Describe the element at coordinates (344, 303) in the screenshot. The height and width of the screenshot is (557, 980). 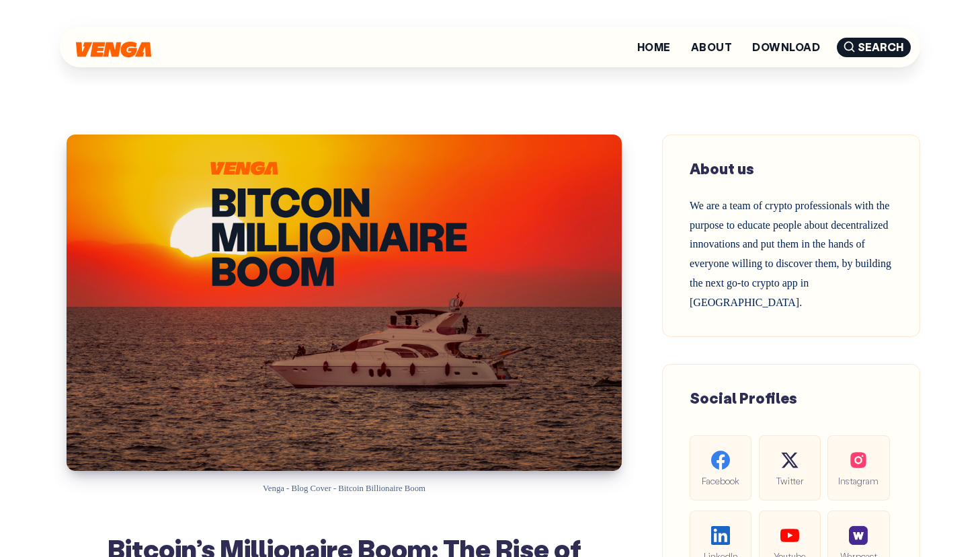
I see `img: Bitcoin’s Millionaire Boom: The Rise of a Digital Aristocracy` at that location.